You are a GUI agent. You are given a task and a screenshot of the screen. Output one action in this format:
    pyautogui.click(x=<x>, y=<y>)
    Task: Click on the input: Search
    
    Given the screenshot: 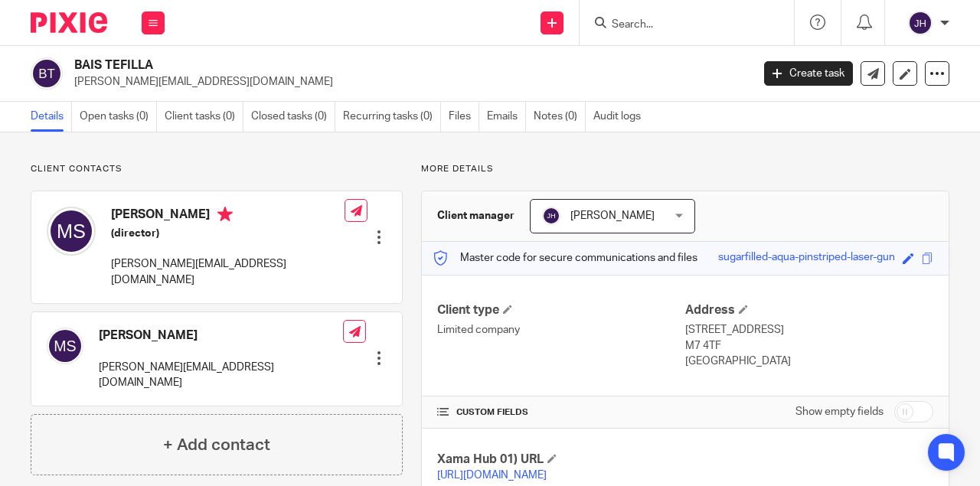 What is the action you would take?
    pyautogui.click(x=679, y=25)
    